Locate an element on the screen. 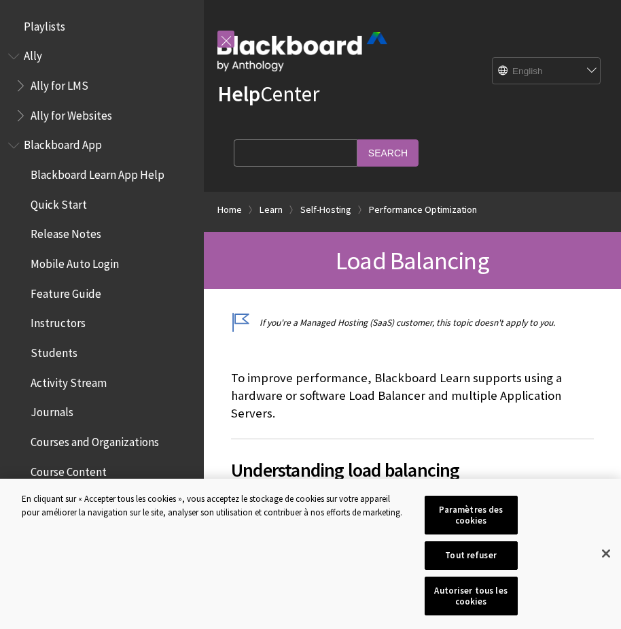  span: Blackboard Learn App Help is located at coordinates (97, 172).